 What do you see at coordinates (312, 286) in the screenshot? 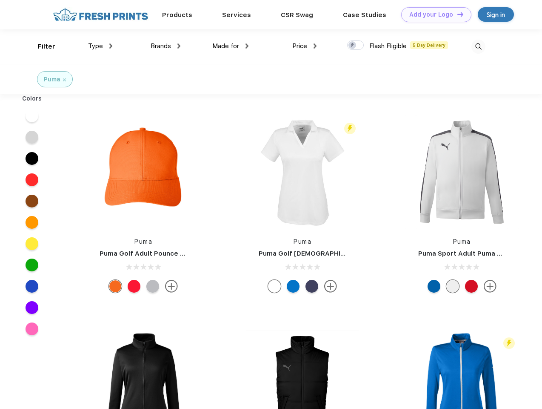
I see `div: Peacoat` at bounding box center [312, 286].